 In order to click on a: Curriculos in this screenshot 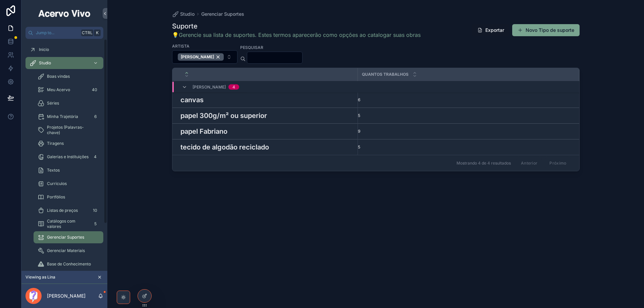, I will do `click(69, 183)`.